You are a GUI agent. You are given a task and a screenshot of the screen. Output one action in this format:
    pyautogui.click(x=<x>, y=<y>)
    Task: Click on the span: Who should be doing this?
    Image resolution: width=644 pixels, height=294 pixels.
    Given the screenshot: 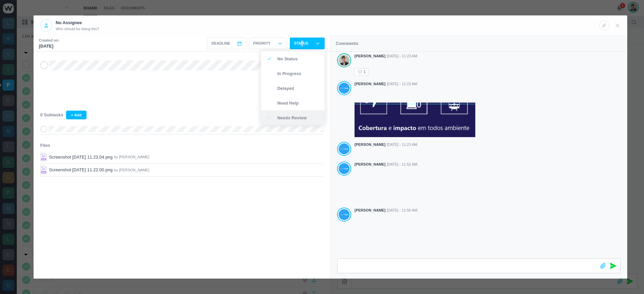 What is the action you would take?
    pyautogui.click(x=78, y=29)
    